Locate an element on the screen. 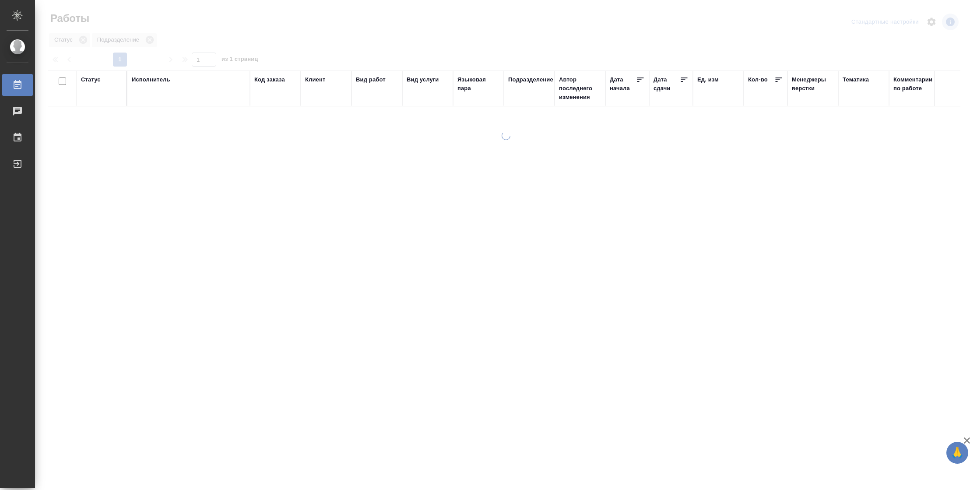 The width and height of the screenshot is (977, 490). div: Языковая пара is located at coordinates (479, 84).